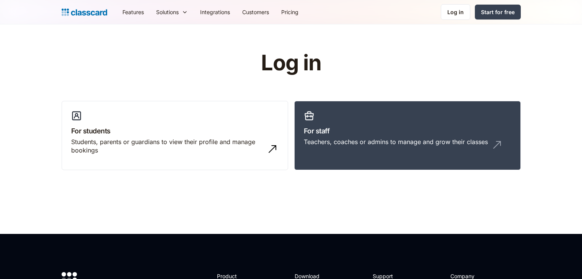 This screenshot has height=279, width=582. What do you see at coordinates (175, 136) in the screenshot?
I see `a: For studentsStudents, parents or guardians to view their profile and manage bookings` at bounding box center [175, 136].